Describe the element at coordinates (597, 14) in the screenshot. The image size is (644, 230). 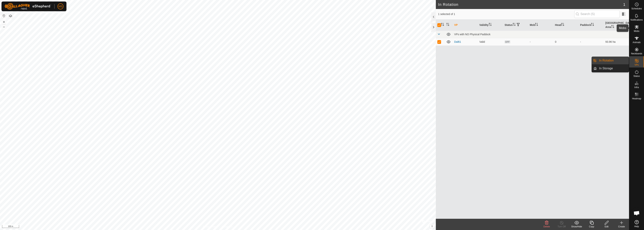
I see `input: Search (S)` at that location.